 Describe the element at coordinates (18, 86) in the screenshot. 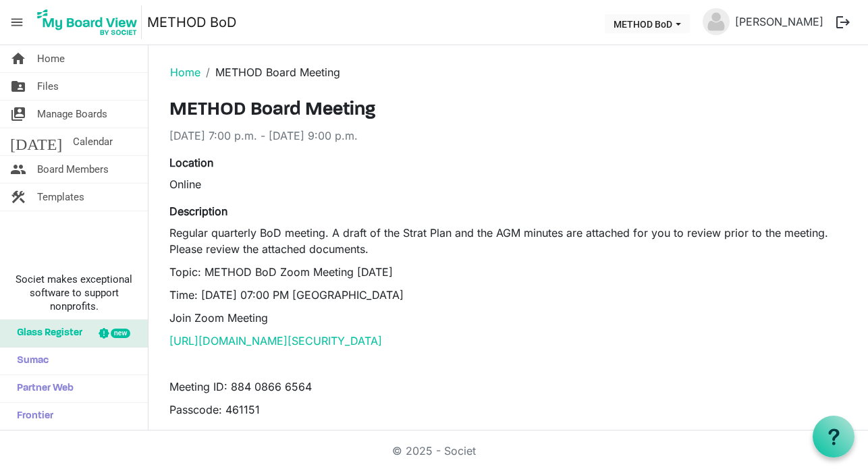

I see `span: folder_shared` at that location.